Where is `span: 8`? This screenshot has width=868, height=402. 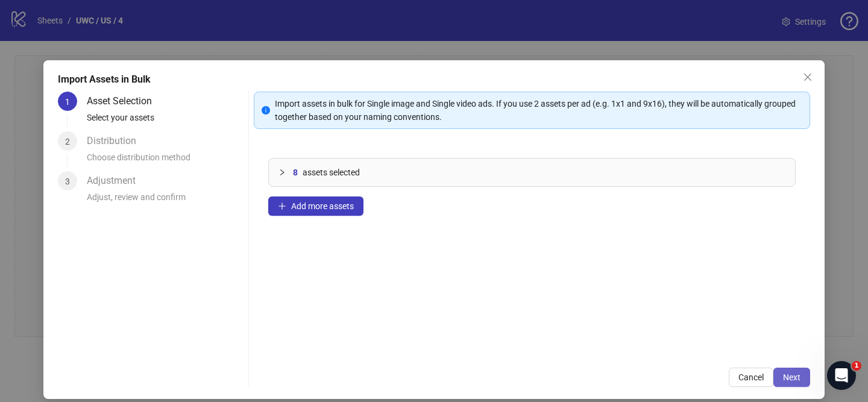
span: 8 is located at coordinates (295, 172).